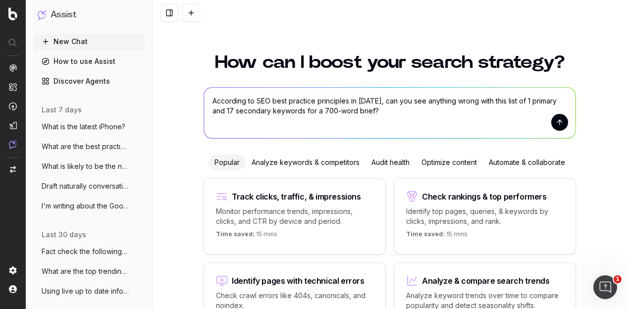 Image resolution: width=627 pixels, height=309 pixels. Describe the element at coordinates (13, 289) in the screenshot. I see `img: My account` at that location.